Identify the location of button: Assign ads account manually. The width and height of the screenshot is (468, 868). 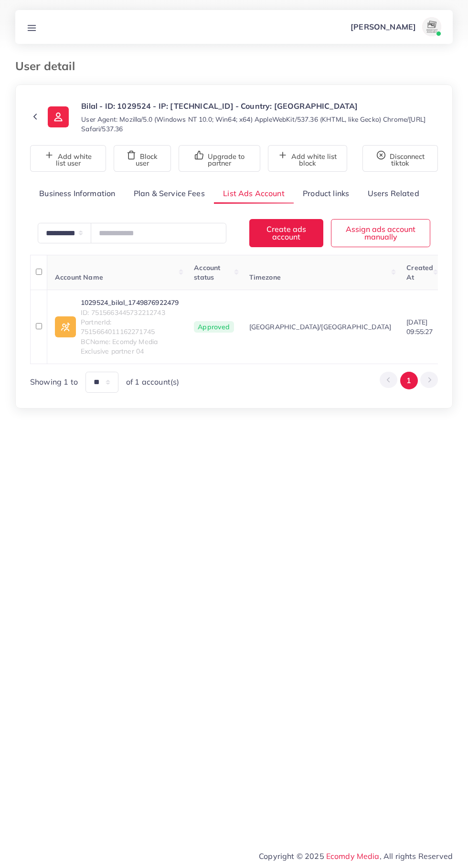
(381, 233).